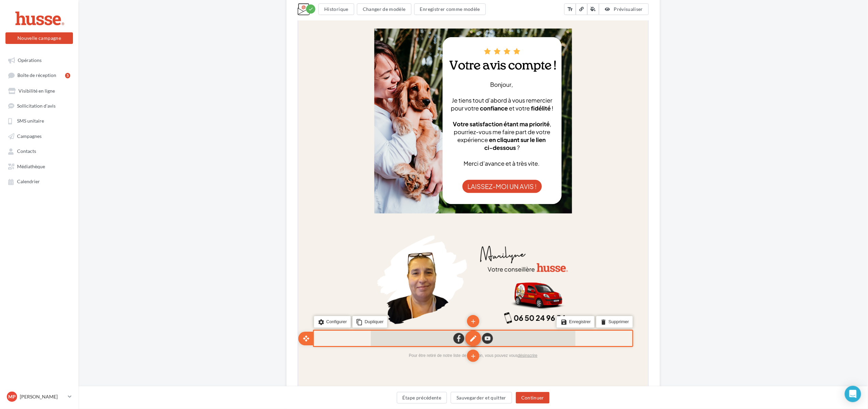 This screenshot has height=409, width=868. I want to click on a: SMS unitaire, so click(39, 120).